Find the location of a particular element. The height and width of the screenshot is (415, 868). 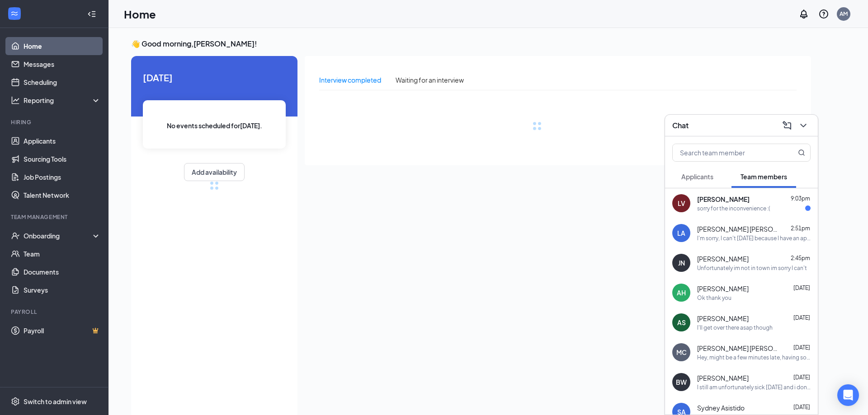

svg: ChevronDown is located at coordinates (803, 125).